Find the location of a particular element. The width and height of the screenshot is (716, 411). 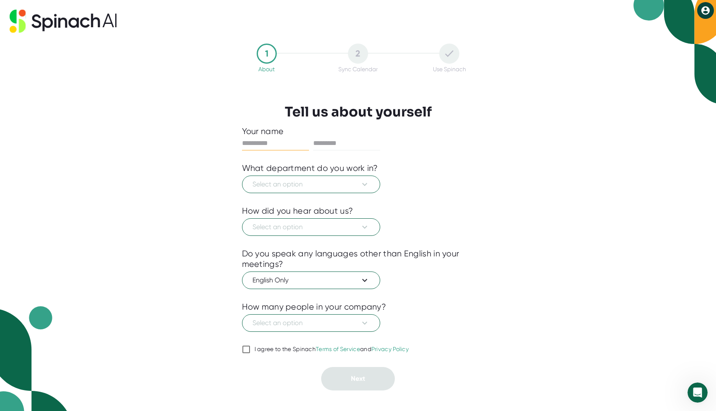

a: Privacy Policy is located at coordinates (390, 349).